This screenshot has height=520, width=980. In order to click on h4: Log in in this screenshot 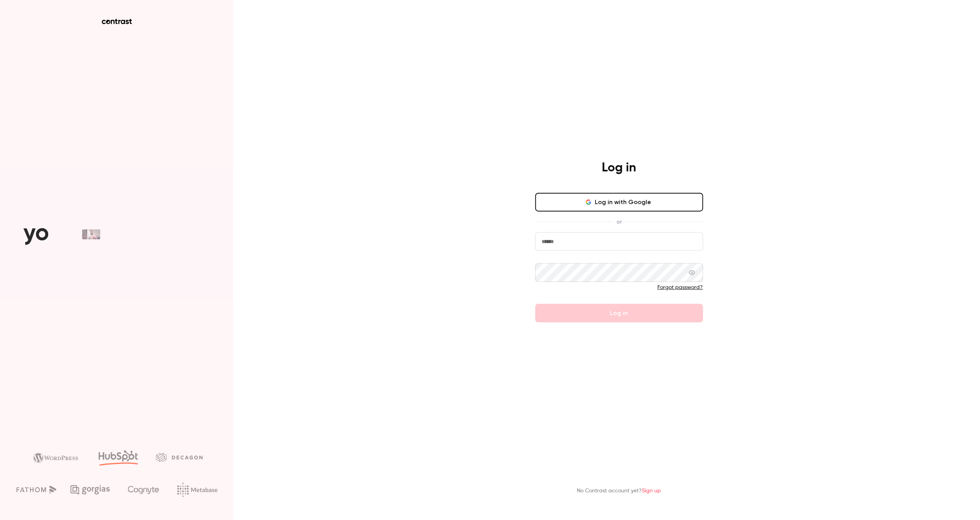, I will do `click(619, 168)`.